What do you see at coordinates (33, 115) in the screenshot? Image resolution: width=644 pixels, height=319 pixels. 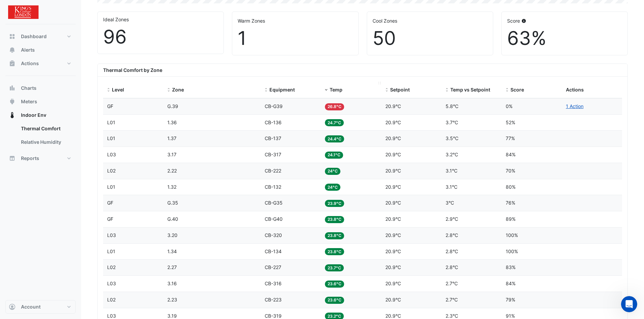 I see `span: Indoor Env` at bounding box center [33, 115].